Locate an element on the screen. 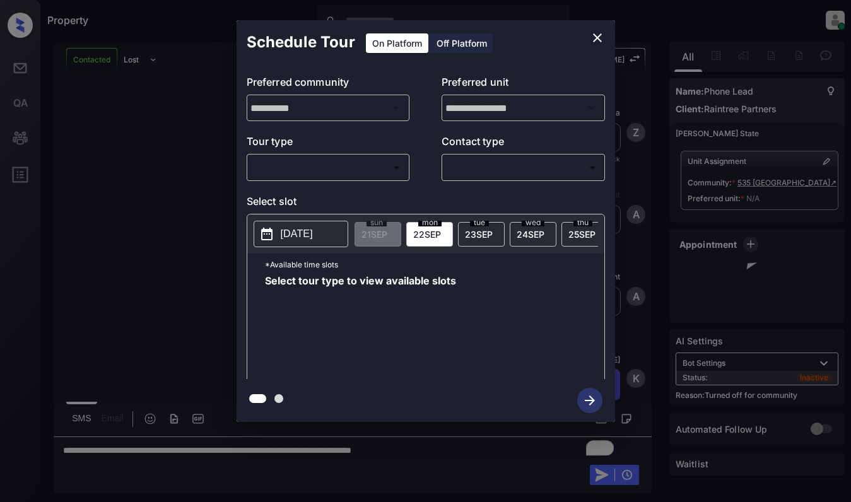 The image size is (851, 502). span: 22 SEP is located at coordinates (427, 234).